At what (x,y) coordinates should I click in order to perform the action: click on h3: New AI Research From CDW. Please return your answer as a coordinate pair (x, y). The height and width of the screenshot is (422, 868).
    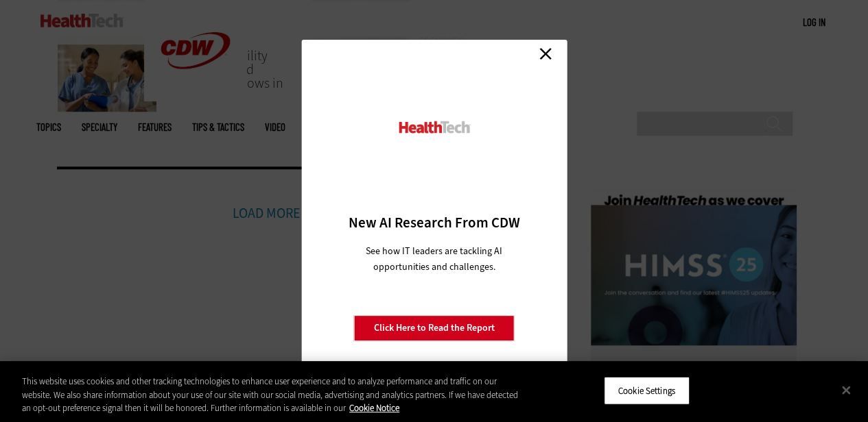
    Looking at the image, I should click on (434, 223).